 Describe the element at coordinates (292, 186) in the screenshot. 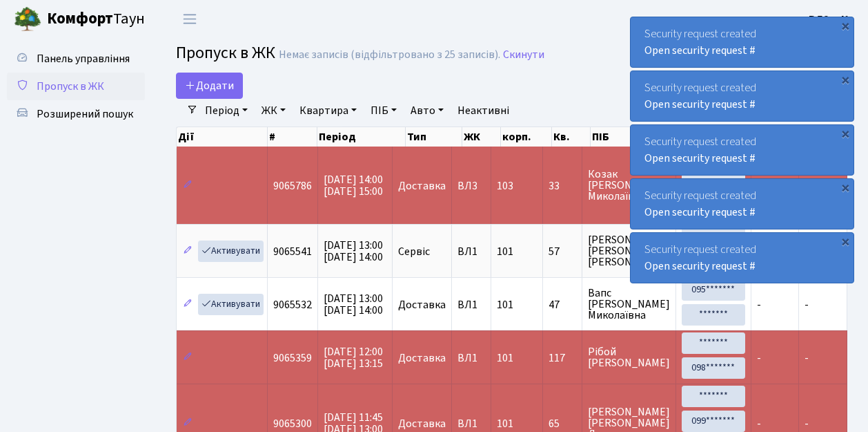

I see `span: 9065786` at that location.